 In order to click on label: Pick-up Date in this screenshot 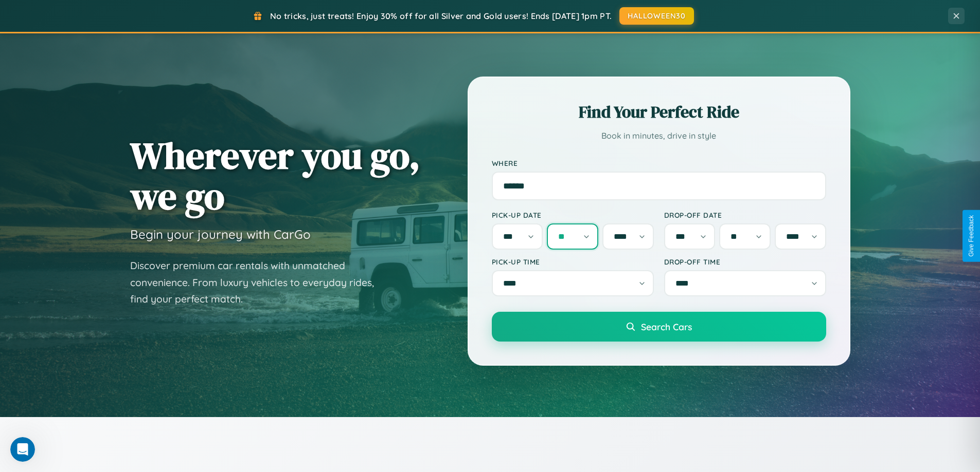, I will do `click(573, 215)`.